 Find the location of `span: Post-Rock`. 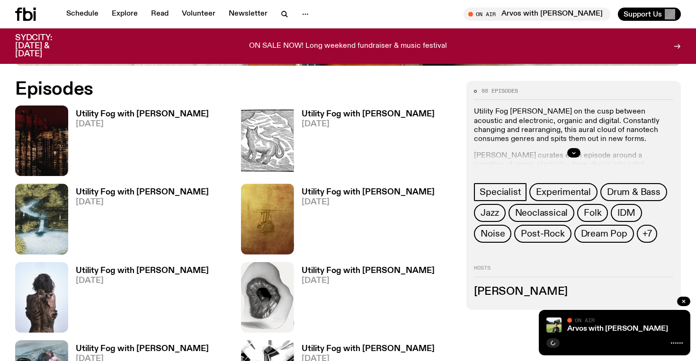

span: Post-Rock is located at coordinates (542, 234).